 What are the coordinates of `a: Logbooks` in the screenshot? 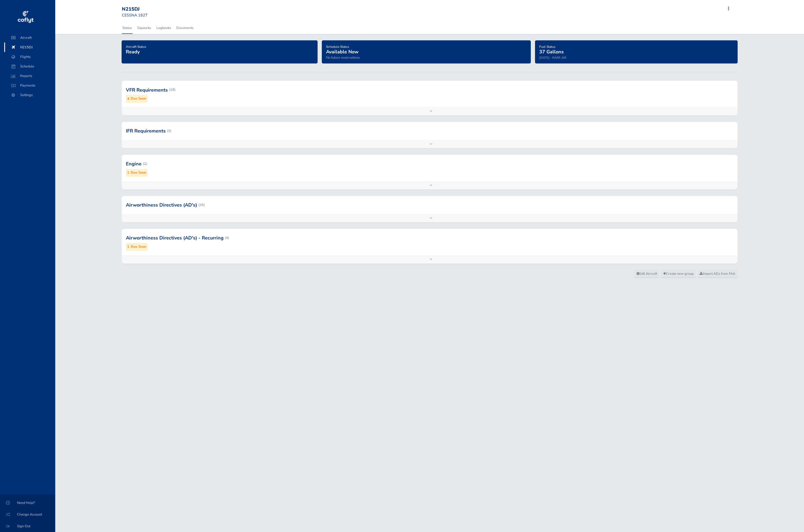 It's located at (164, 28).